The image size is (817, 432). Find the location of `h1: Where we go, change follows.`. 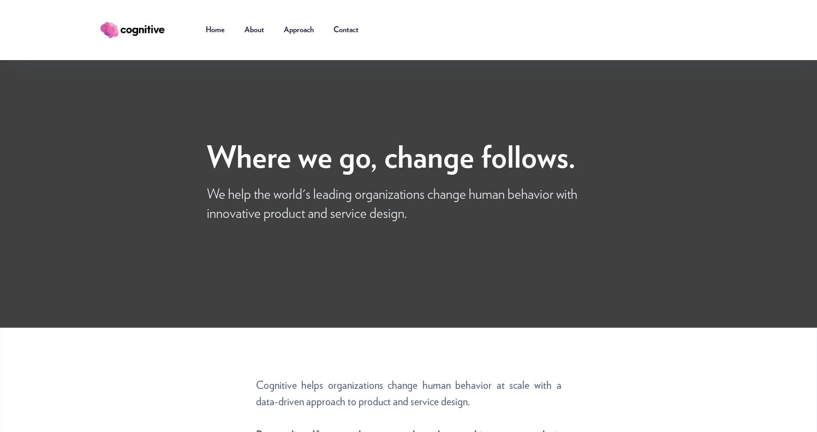

h1: Where we go, change follows. is located at coordinates (391, 158).